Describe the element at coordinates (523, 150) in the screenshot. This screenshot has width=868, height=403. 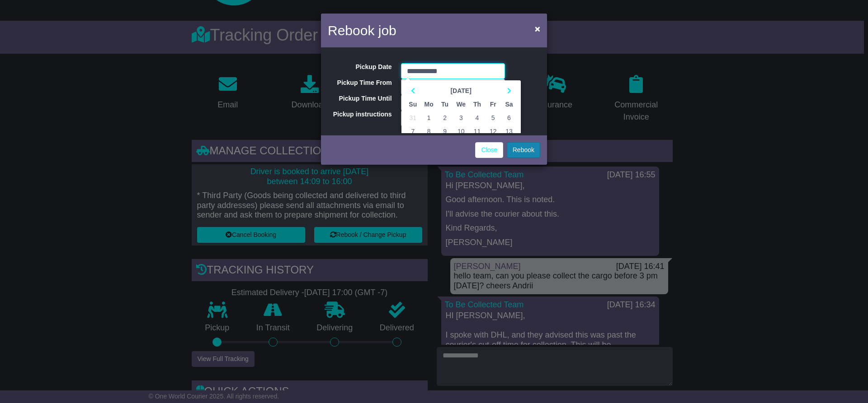
I see `button: Rebook` at that location.